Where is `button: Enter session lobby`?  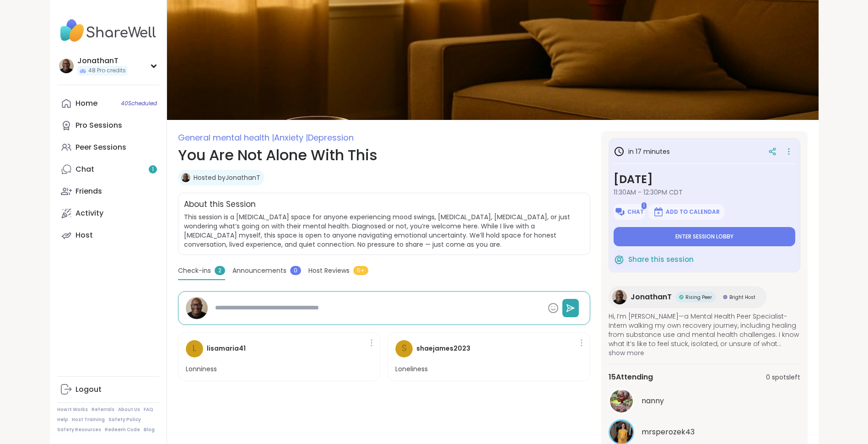 button: Enter session lobby is located at coordinates (704, 237).